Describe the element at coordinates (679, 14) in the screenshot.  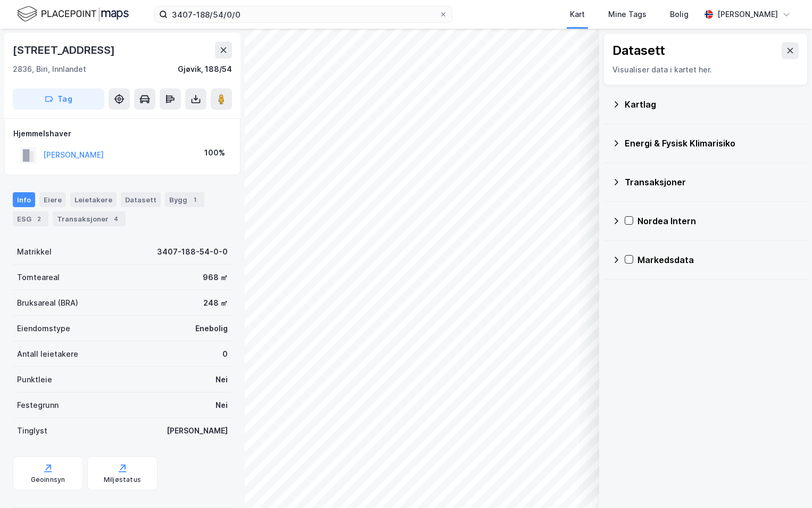
I see `div: Bolig` at that location.